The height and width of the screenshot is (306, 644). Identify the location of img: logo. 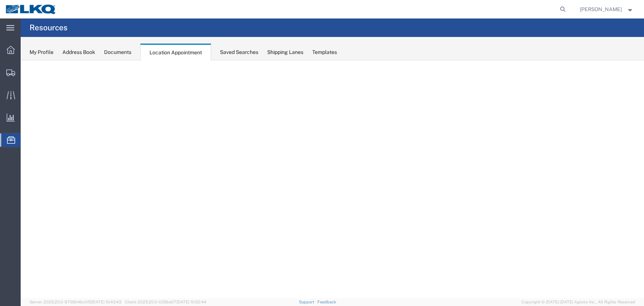
(31, 9).